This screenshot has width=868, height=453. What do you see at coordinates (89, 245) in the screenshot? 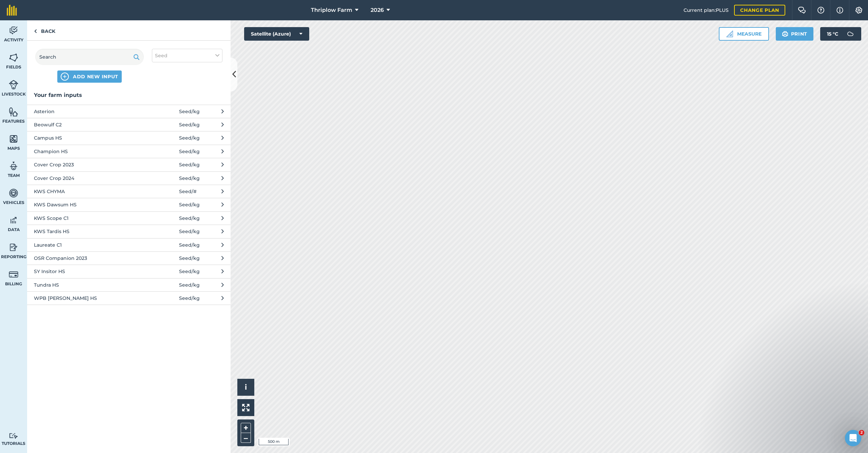
I see `span: Laureate C1` at bounding box center [89, 245].